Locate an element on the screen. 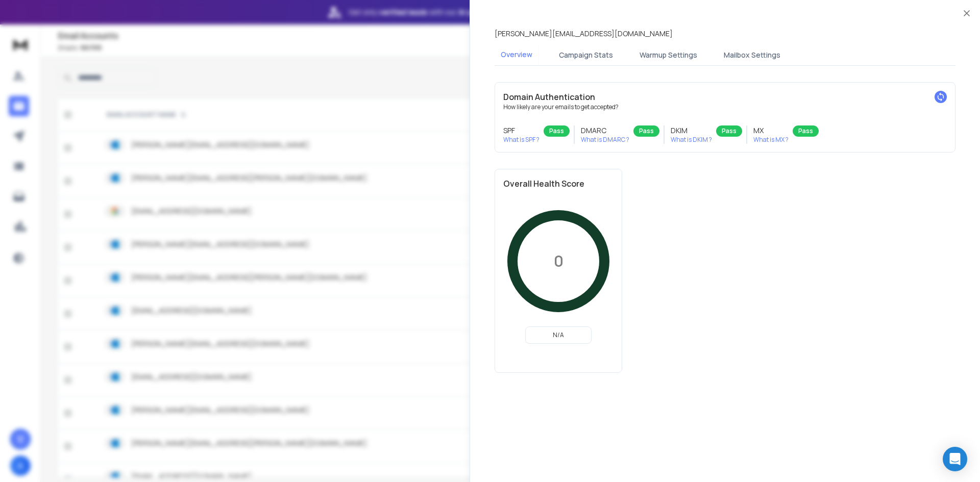 Image resolution: width=980 pixels, height=482 pixels. button: Campaign Stats is located at coordinates (586, 55).